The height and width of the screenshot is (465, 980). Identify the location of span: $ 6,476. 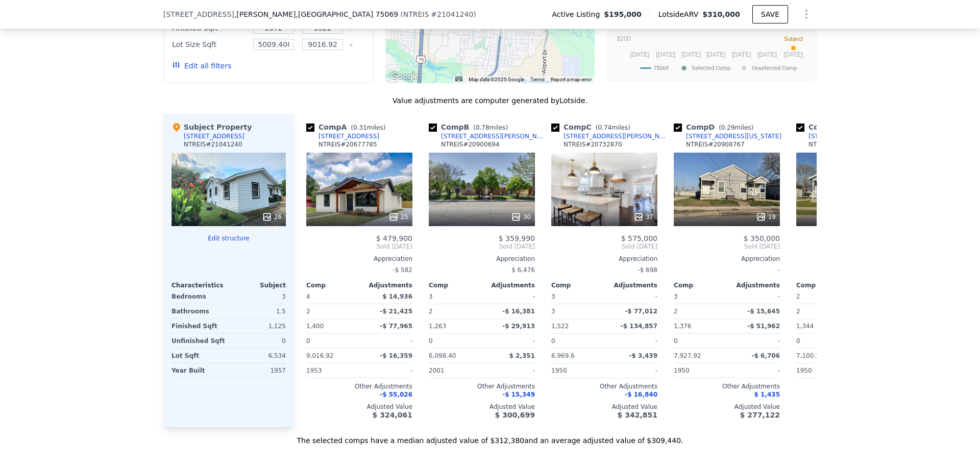
(523, 270).